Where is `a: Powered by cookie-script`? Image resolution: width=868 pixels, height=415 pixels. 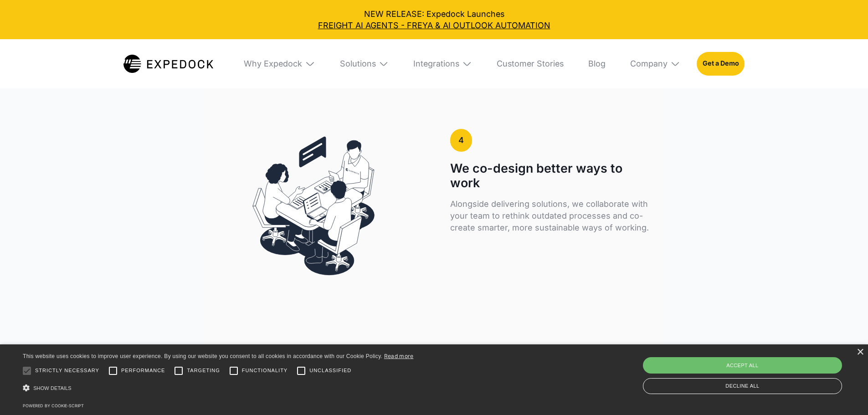
a: Powered by cookie-script is located at coordinates (53, 405).